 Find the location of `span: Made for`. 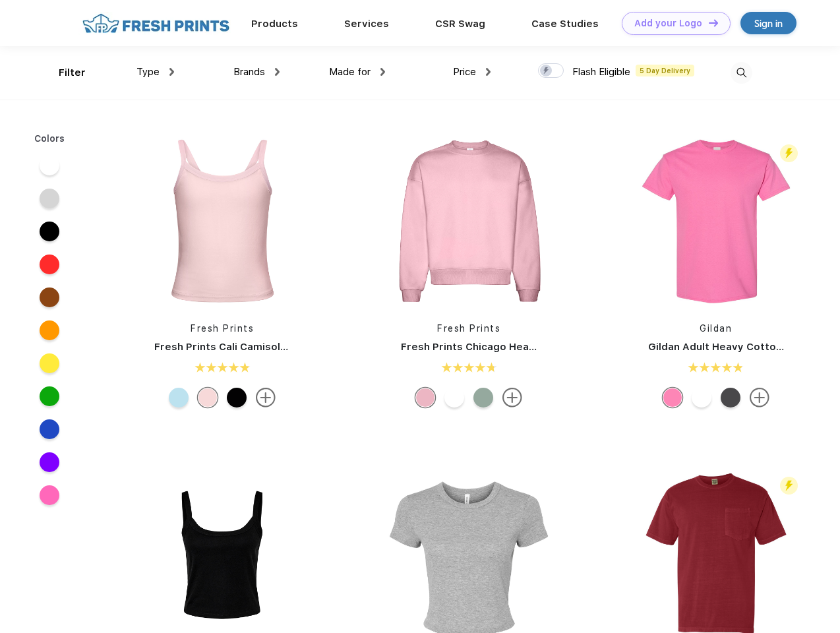

span: Made for is located at coordinates (350, 72).